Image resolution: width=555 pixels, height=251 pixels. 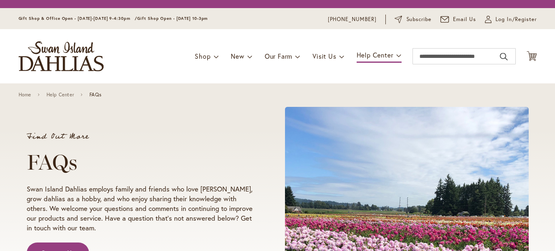 What do you see at coordinates (413, 19) in the screenshot?
I see `a: Subscribe` at bounding box center [413, 19].